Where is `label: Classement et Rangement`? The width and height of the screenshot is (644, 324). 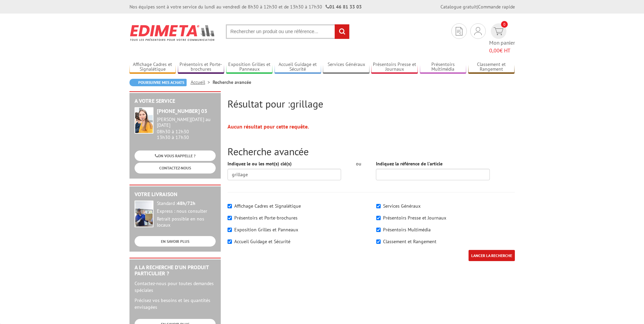 label: Classement et Rangement is located at coordinates (410, 242).